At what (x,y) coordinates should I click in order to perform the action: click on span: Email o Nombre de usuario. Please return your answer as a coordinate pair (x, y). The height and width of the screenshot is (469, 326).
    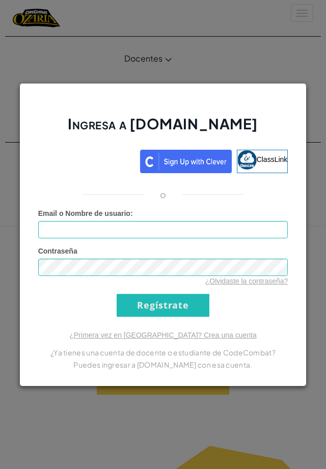
    Looking at the image, I should click on (84, 213).